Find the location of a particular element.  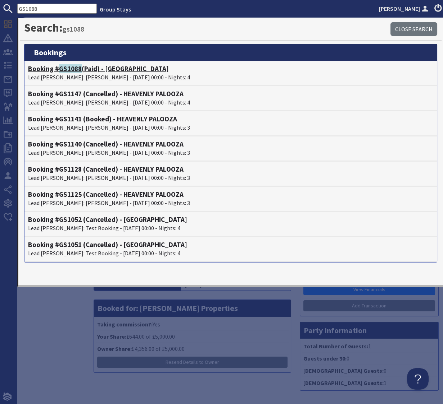

h4: Booking #GS1128 (Cancelled) - HEAVENLY PALOOZA is located at coordinates (230, 169).